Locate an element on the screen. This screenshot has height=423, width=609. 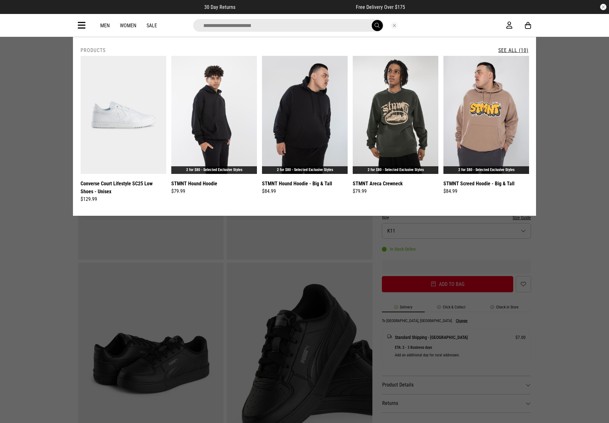
span: Free Delivery Over $175 is located at coordinates (380, 7).